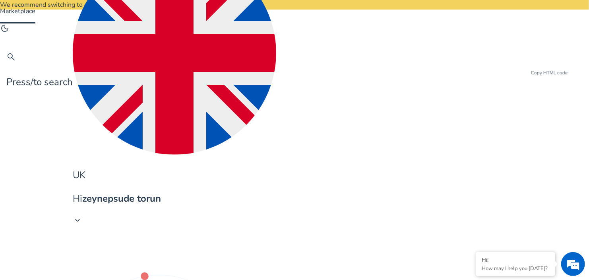  Describe the element at coordinates (549, 73) in the screenshot. I see `div: Copy HTML code` at that location.